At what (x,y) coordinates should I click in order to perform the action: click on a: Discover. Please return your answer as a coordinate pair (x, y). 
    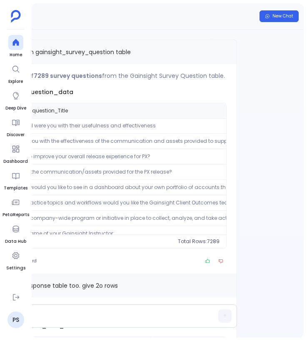
    Looking at the image, I should click on (15, 126).